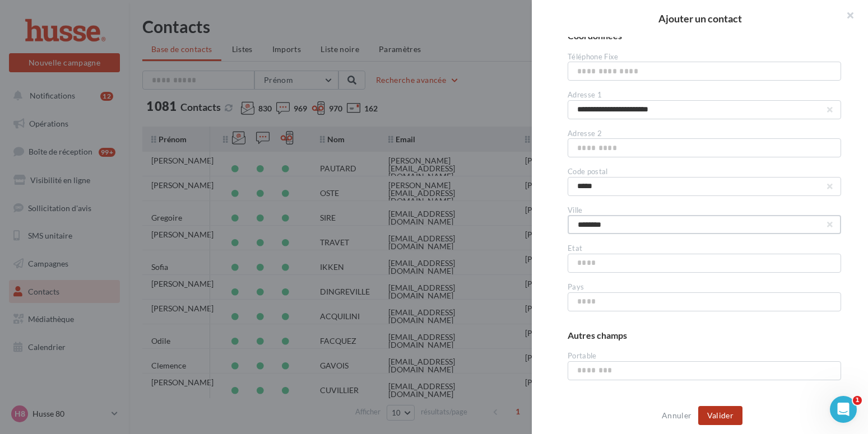 The height and width of the screenshot is (434, 868). I want to click on div: Code postal, so click(704, 172).